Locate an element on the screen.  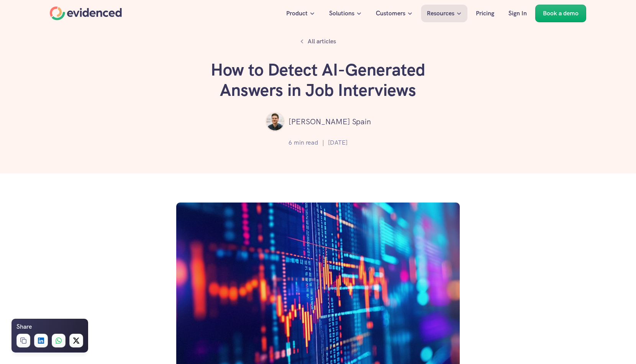
p: Product is located at coordinates (297, 14).